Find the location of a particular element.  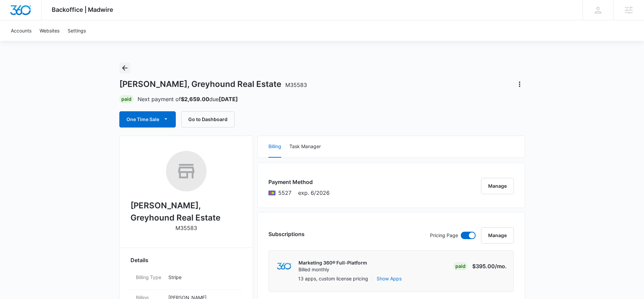

span: exp. 6/2026 is located at coordinates (314, 193).